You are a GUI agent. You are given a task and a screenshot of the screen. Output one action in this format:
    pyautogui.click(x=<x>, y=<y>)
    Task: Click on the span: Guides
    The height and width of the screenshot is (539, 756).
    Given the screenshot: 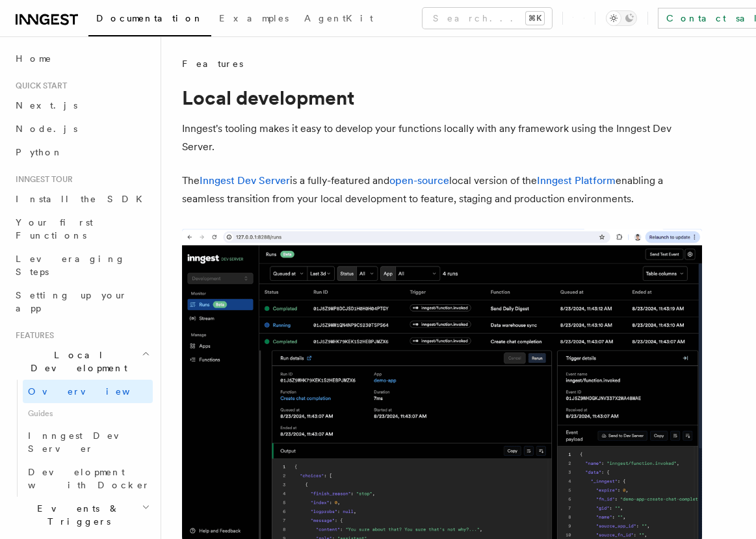 What is the action you would take?
    pyautogui.click(x=88, y=414)
    